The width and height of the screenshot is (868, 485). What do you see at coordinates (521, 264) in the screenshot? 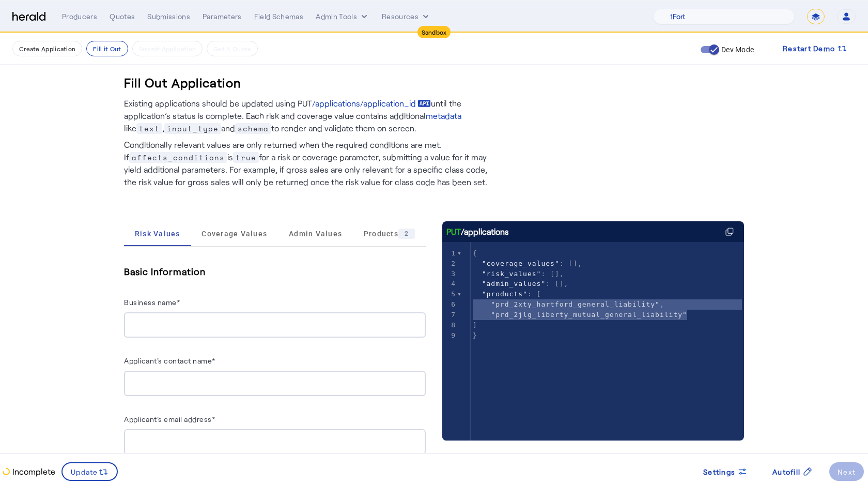
I see `span: "coverage_values"` at bounding box center [521, 264].